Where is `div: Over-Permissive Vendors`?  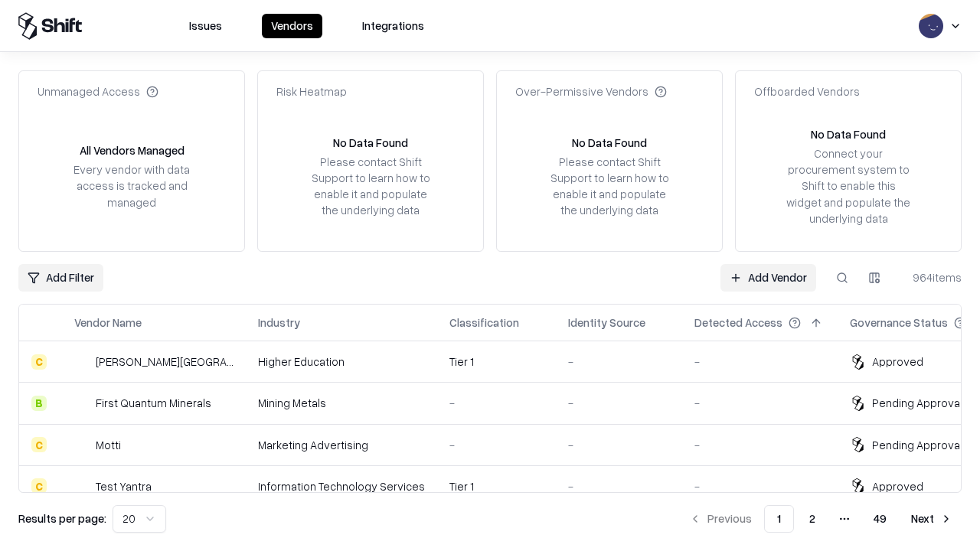
div: Over-Permissive Vendors is located at coordinates (591, 91).